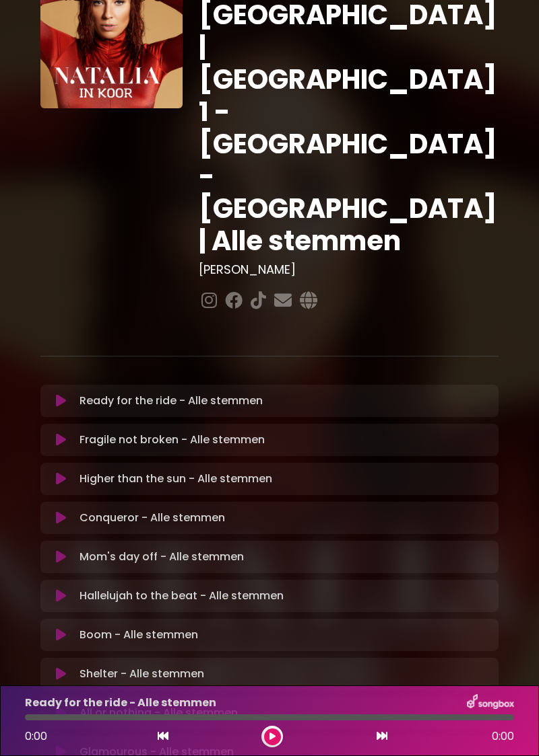 The width and height of the screenshot is (539, 756). Describe the element at coordinates (152, 518) in the screenshot. I see `p: Conqueror - Alle stemmen` at that location.